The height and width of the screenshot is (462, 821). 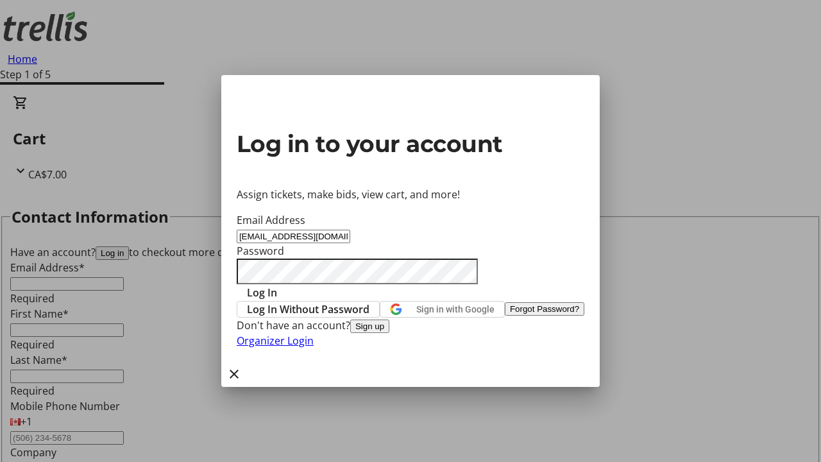 I want to click on input: Email Address, so click(x=293, y=236).